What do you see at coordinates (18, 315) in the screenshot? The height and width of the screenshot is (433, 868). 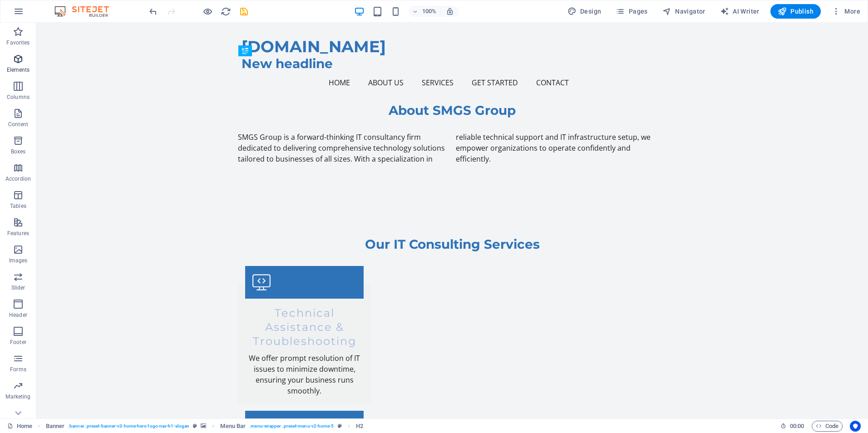 I see `p: Header` at bounding box center [18, 315].